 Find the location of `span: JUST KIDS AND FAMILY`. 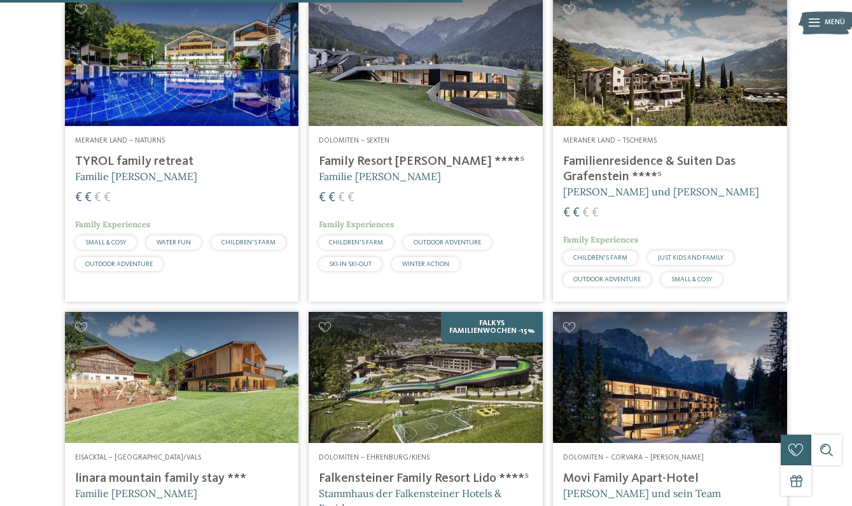

span: JUST KIDS AND FAMILY is located at coordinates (691, 258).